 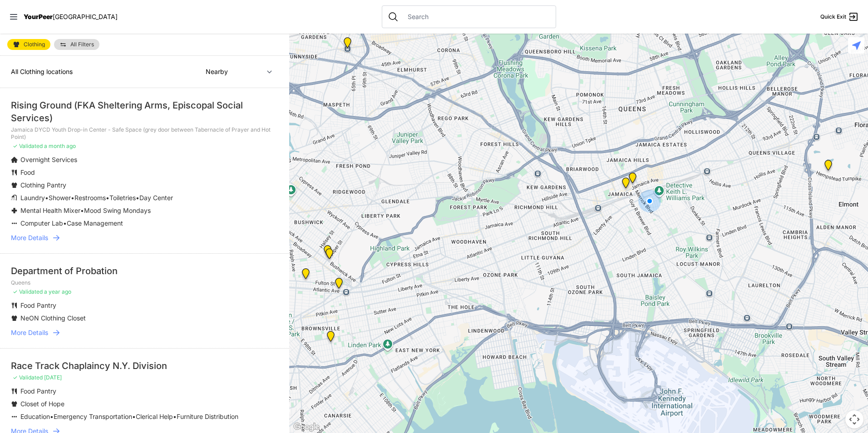 What do you see at coordinates (60, 146) in the screenshot?
I see `span: a month ago` at bounding box center [60, 146].